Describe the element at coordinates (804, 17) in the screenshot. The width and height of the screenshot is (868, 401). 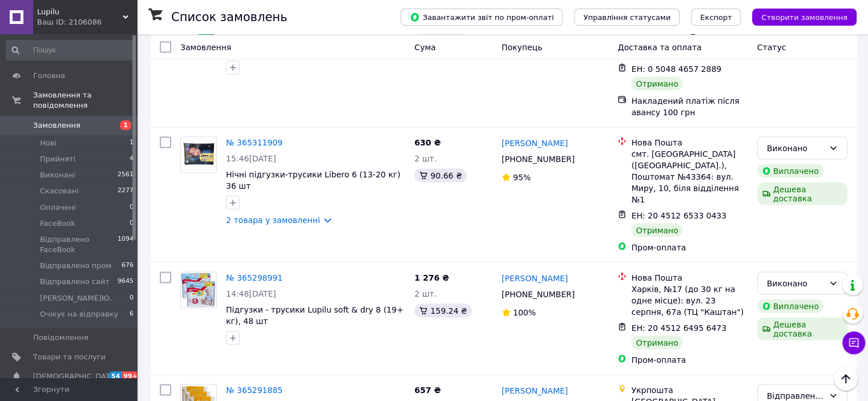
I see `button: Створити замовлення` at that location.